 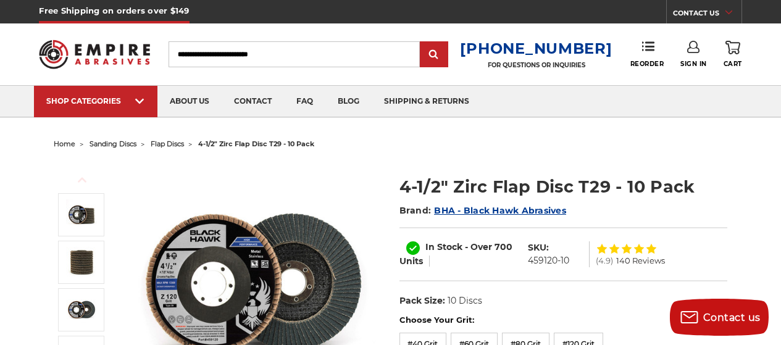 I want to click on span: Sign In, so click(x=693, y=64).